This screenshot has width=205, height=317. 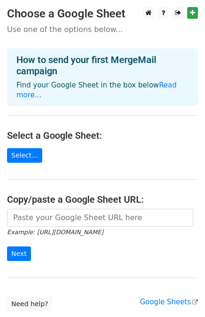 I want to click on h4: Copy/paste a Google Sheet URL:, so click(x=103, y=199).